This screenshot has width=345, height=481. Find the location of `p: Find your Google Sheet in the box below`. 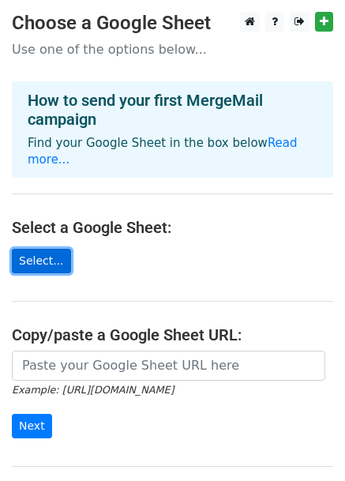

p: Find your Google Sheet in the box below is located at coordinates (172, 151).